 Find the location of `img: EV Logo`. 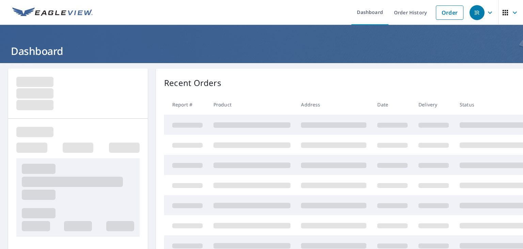

img: EV Logo is located at coordinates (52, 13).